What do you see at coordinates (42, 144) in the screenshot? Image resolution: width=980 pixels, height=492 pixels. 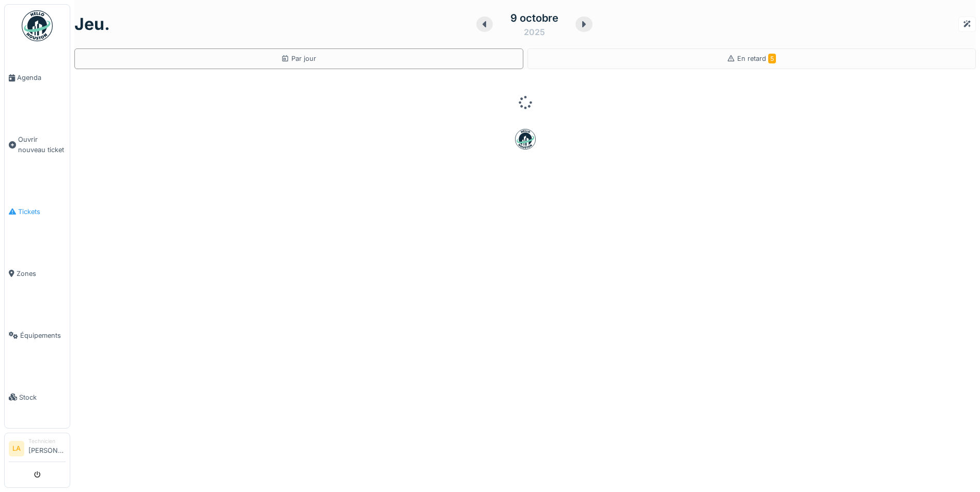 I see `span: Ouvrir nouveau ticket` at bounding box center [42, 144].